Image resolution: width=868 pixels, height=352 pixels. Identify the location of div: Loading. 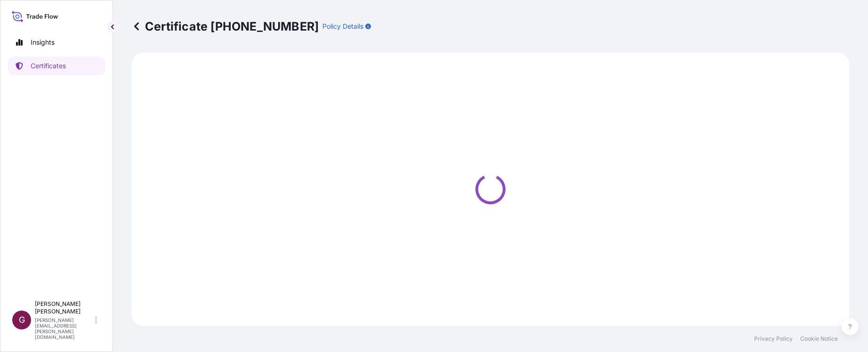
(490, 190).